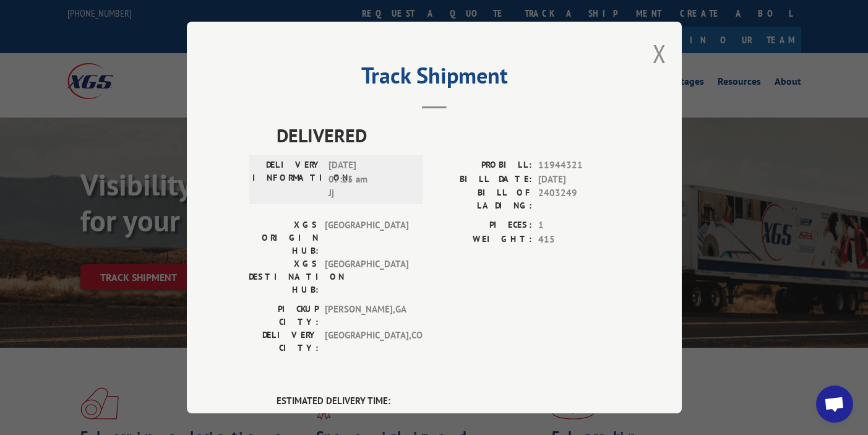 Image resolution: width=868 pixels, height=435 pixels. I want to click on span: 1, so click(579, 225).